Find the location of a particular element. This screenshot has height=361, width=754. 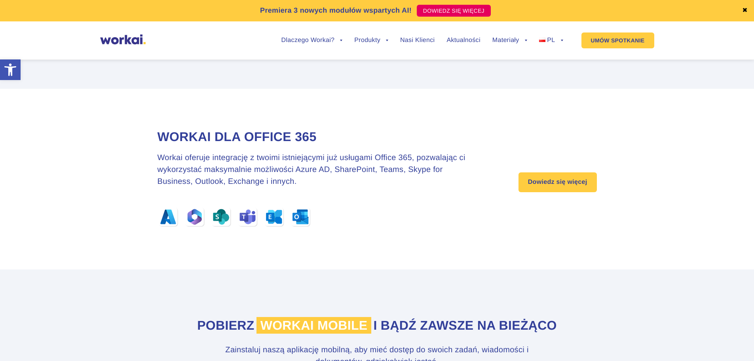

span: PL is located at coordinates (551, 40).